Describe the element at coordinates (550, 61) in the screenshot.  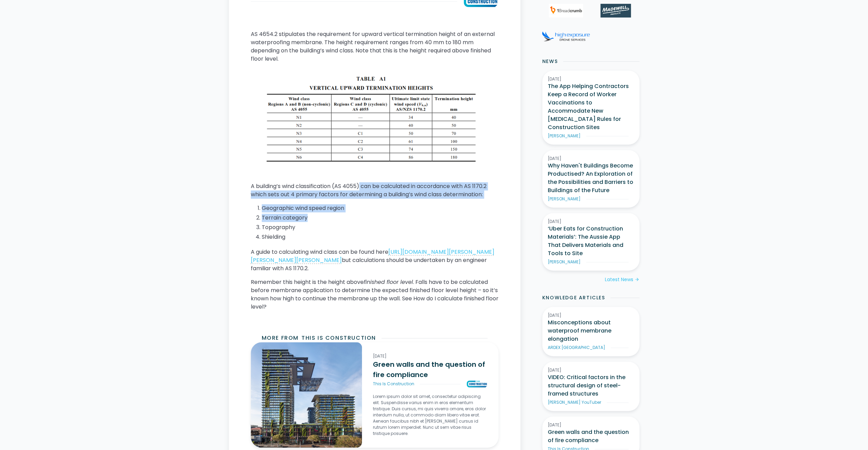
I see `h2: News` at that location.